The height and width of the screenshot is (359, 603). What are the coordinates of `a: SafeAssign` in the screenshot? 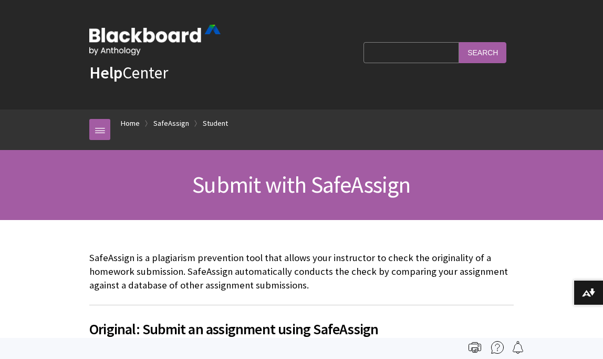 It's located at (171, 123).